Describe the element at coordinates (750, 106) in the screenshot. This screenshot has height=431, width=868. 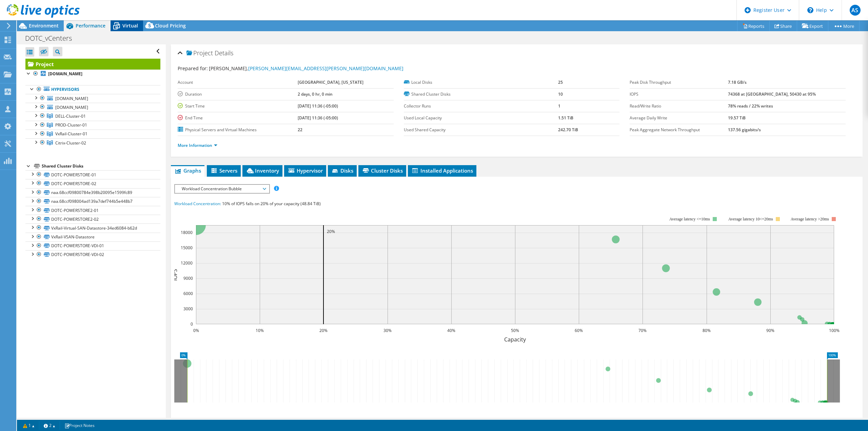
I see `b: 78% reads / 22% writes` at that location.